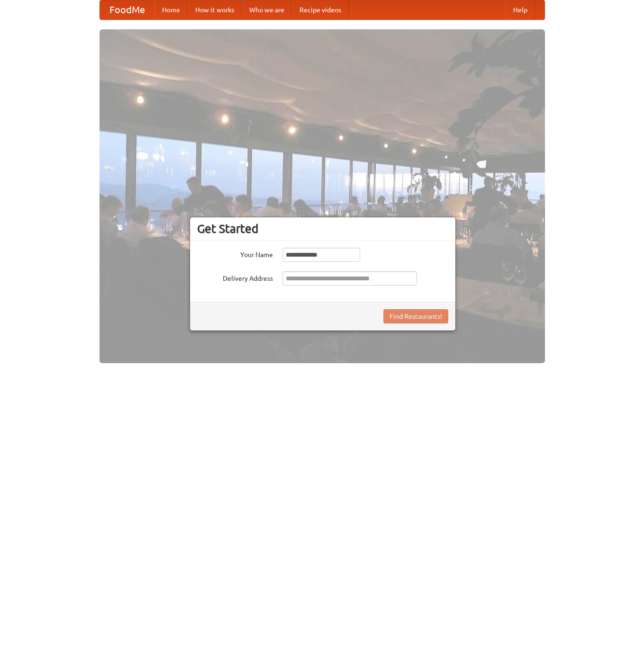  I want to click on h3: Get Started, so click(323, 229).